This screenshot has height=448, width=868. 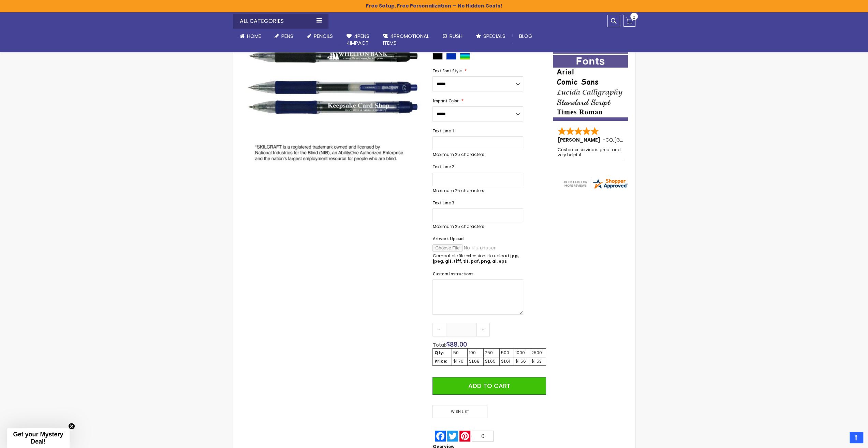 What do you see at coordinates (465, 56) in the screenshot?
I see `div: Assorted` at bounding box center [465, 56].